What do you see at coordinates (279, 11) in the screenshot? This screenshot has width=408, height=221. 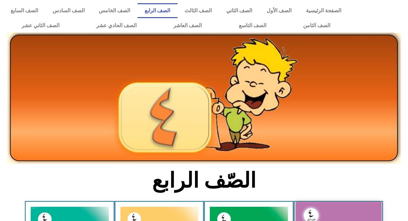 I see `a: الصف الأول` at bounding box center [279, 11].